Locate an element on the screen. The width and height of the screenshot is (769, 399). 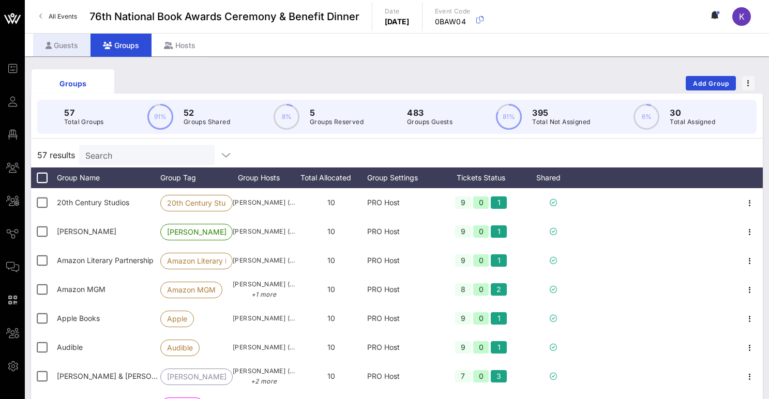
div: 2 is located at coordinates (498, 289).